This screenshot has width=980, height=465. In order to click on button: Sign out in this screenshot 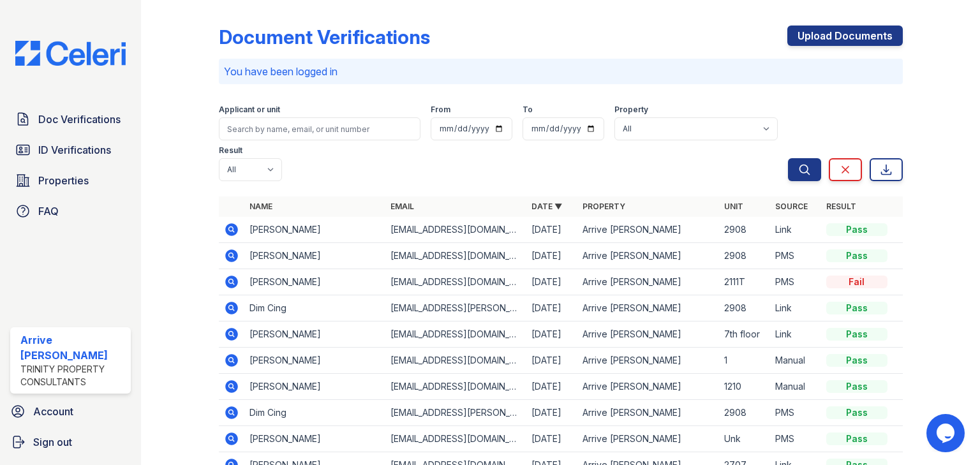, I will do `click(71, 442)`.